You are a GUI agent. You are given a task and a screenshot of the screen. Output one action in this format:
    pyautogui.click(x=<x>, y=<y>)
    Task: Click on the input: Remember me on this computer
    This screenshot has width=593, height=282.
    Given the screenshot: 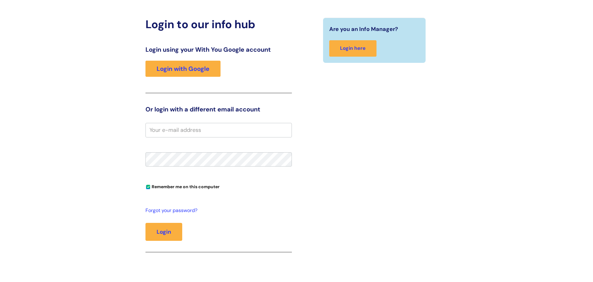 What is the action you would take?
    pyautogui.click(x=148, y=187)
    